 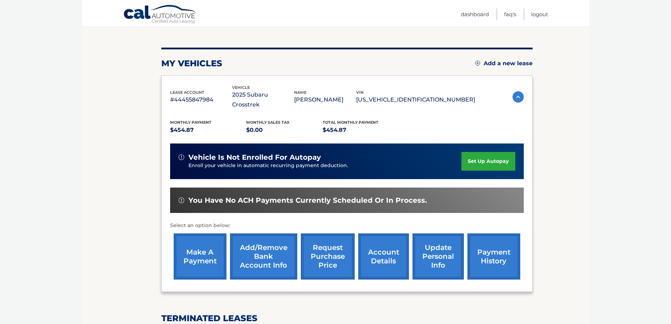 What do you see at coordinates (539, 14) in the screenshot?
I see `a: Logout` at bounding box center [539, 14].